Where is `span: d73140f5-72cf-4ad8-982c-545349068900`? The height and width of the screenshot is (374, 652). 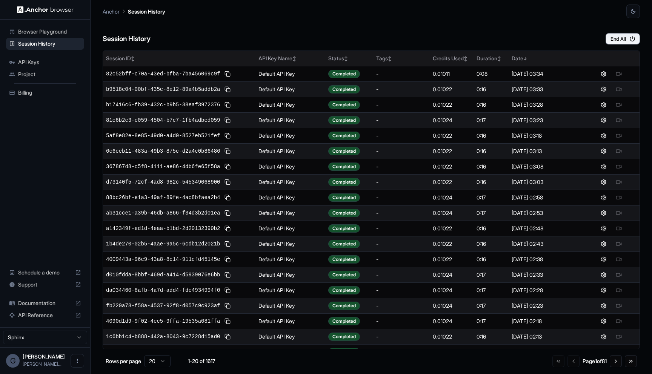 span: d73140f5-72cf-4ad8-982c-545349068900 is located at coordinates (163, 182).